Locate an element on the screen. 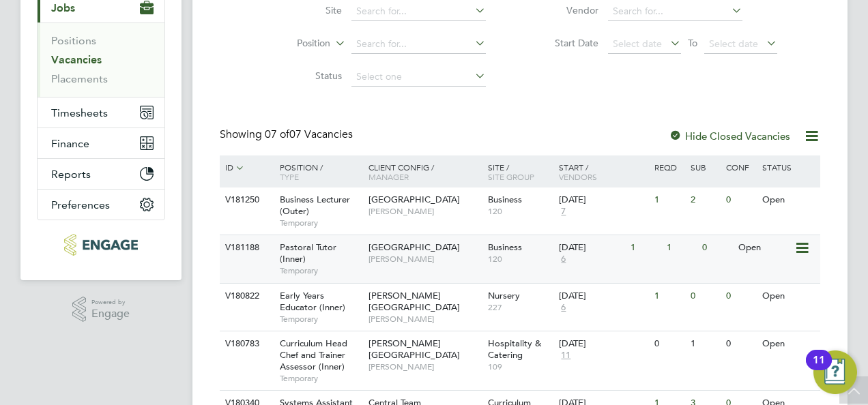 The width and height of the screenshot is (868, 405). div: V180822 is located at coordinates (245, 296).